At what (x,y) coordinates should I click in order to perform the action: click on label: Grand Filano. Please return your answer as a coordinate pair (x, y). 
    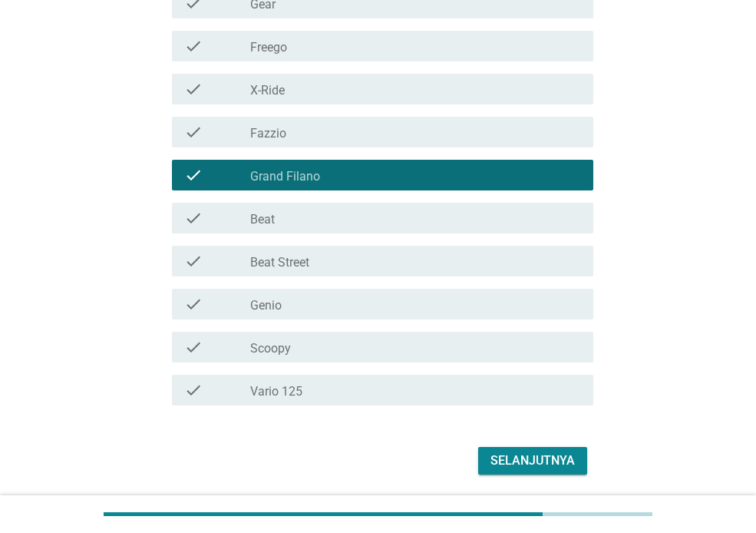
    Looking at the image, I should click on (285, 177).